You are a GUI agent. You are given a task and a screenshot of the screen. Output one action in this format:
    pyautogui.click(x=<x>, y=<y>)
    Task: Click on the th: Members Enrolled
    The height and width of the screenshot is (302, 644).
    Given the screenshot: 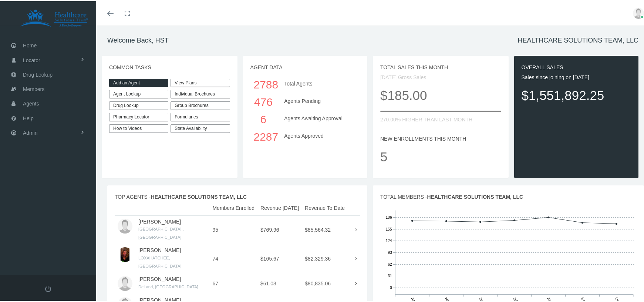 What is the action you would take?
    pyautogui.click(x=233, y=207)
    